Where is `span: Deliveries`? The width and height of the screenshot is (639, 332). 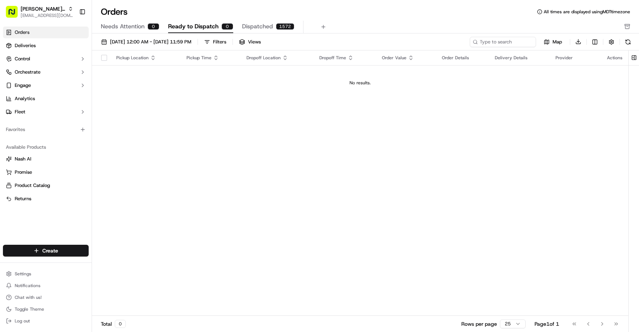
span: Deliveries is located at coordinates (25, 46).